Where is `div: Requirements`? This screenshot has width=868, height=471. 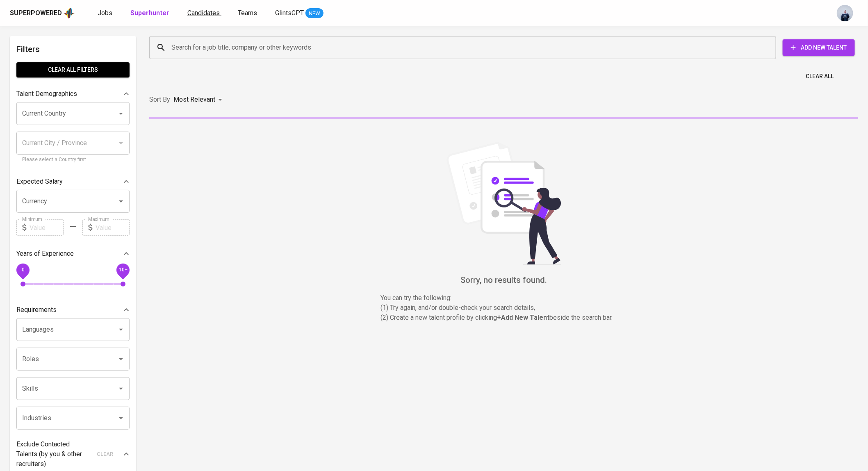 div: Requirements is located at coordinates (73, 310).